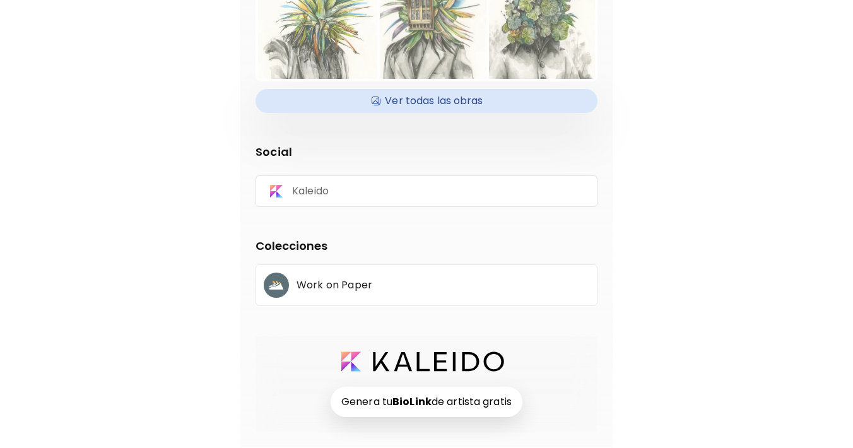 The height and width of the screenshot is (448, 853). I want to click on img: Kaleido, so click(276, 191).